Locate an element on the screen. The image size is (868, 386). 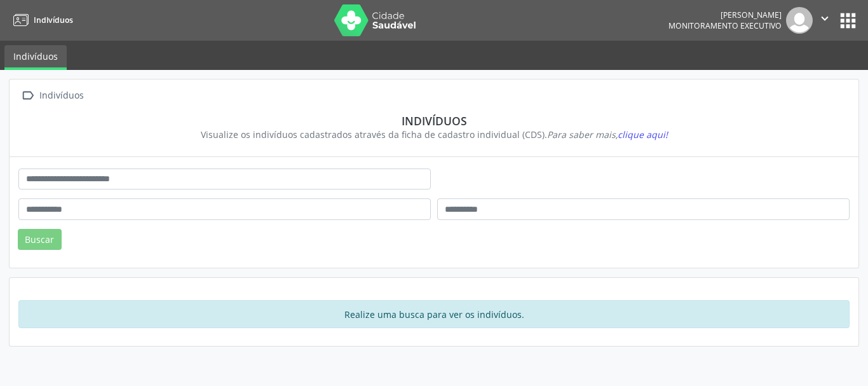
i: Para saber mais, is located at coordinates (607, 134).